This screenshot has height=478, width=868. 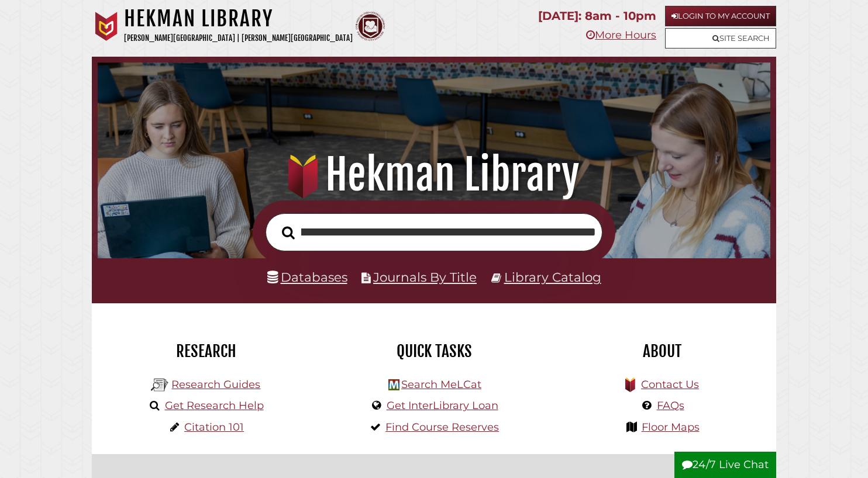 I want to click on h2: Quick Tasks, so click(x=434, y=352).